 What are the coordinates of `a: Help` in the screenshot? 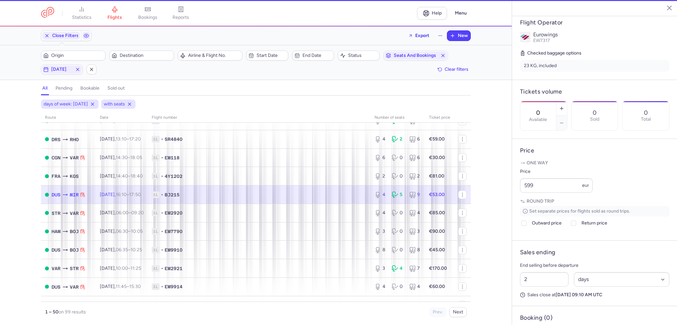 It's located at (432, 13).